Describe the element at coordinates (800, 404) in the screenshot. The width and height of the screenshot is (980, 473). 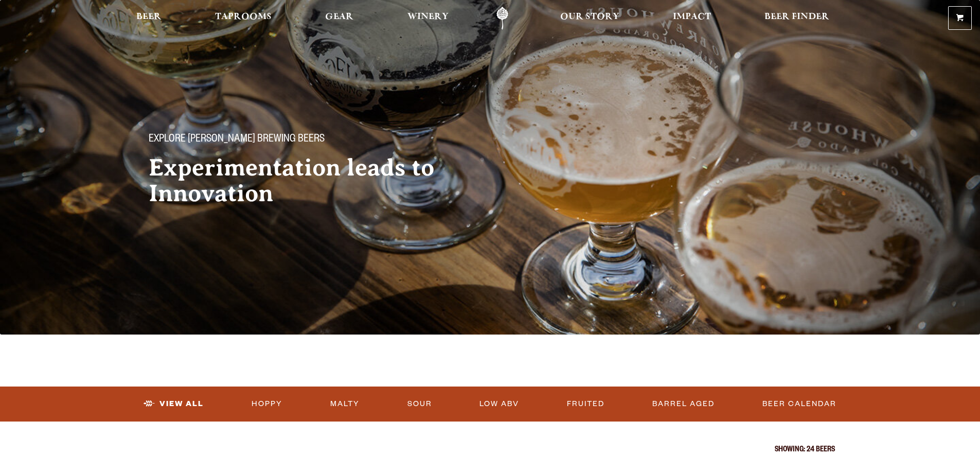
I see `a: Beer Calendar` at that location.